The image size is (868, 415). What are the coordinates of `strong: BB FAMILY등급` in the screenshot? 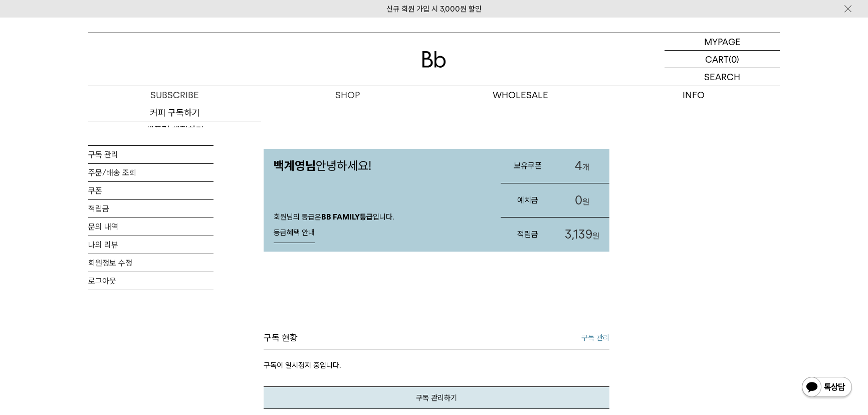 It's located at (347, 217).